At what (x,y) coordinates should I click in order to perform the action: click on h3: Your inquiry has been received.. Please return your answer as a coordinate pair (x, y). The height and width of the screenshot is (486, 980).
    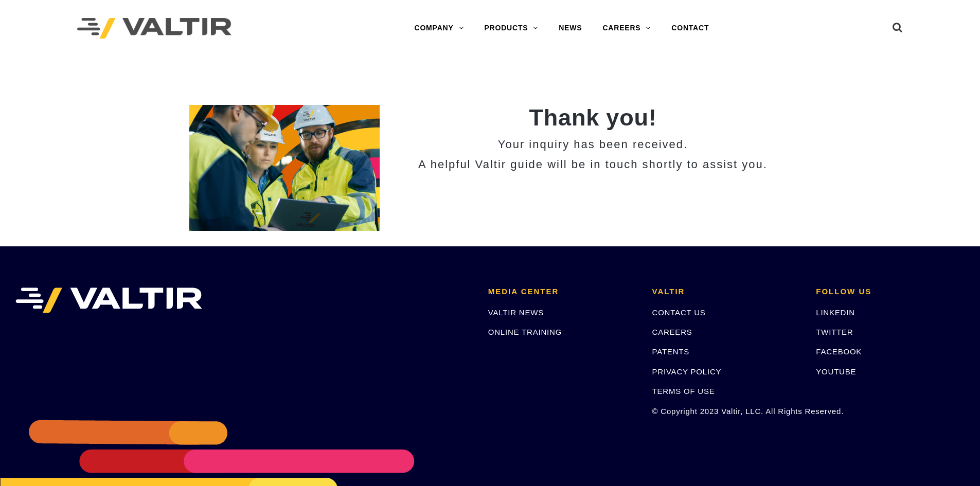
    Looking at the image, I should click on (593, 144).